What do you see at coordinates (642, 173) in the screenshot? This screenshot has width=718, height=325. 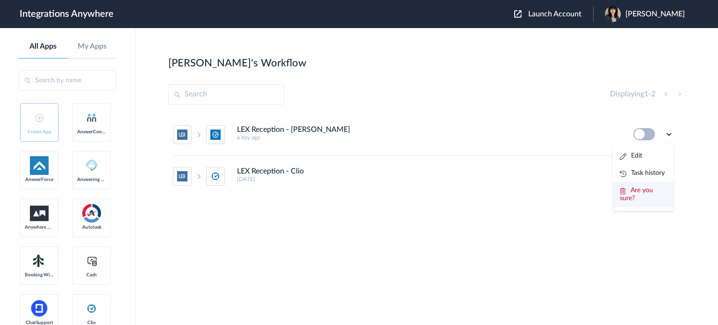 I see `a: Task history` at bounding box center [642, 173].